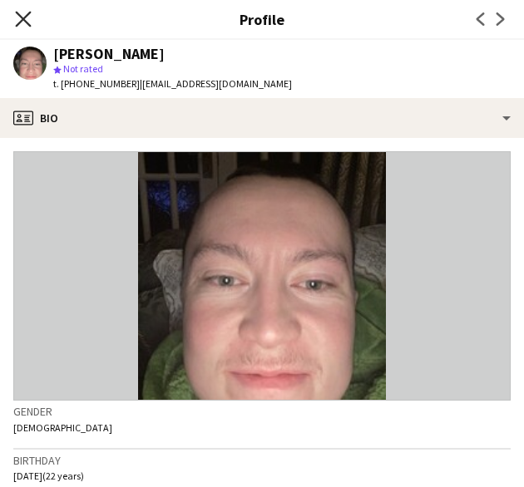 This screenshot has height=487, width=524. I want to click on h3: Birthday, so click(262, 461).